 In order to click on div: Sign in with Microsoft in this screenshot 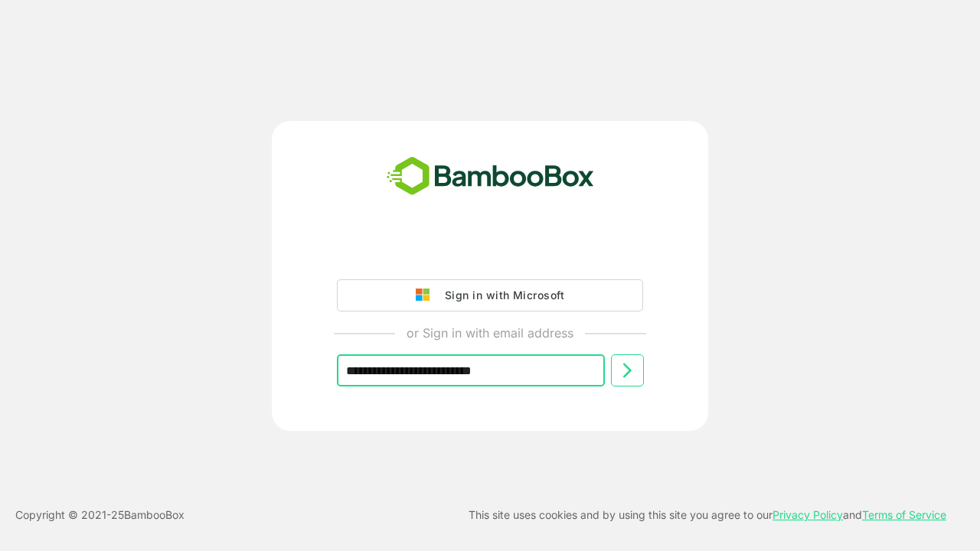, I will do `click(500, 295)`.